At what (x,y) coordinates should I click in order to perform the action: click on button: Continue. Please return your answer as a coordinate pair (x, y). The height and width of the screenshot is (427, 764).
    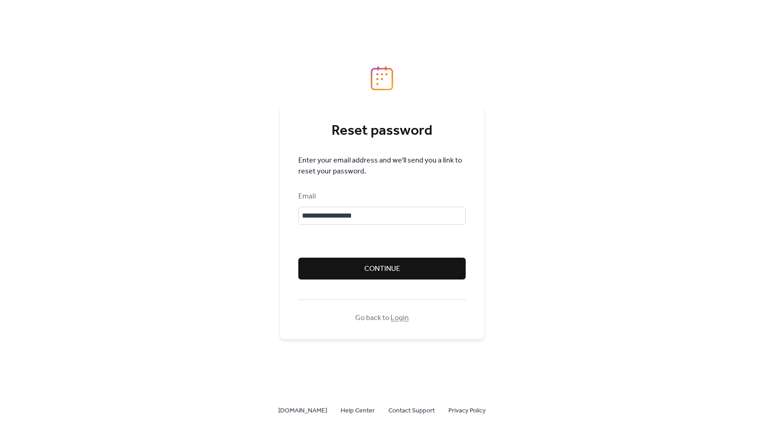
    Looking at the image, I should click on (382, 268).